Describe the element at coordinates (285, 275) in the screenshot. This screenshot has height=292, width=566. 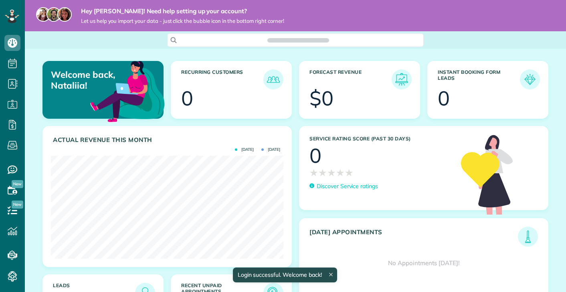
I see `div: Login successful. Welcome back!` at that location.